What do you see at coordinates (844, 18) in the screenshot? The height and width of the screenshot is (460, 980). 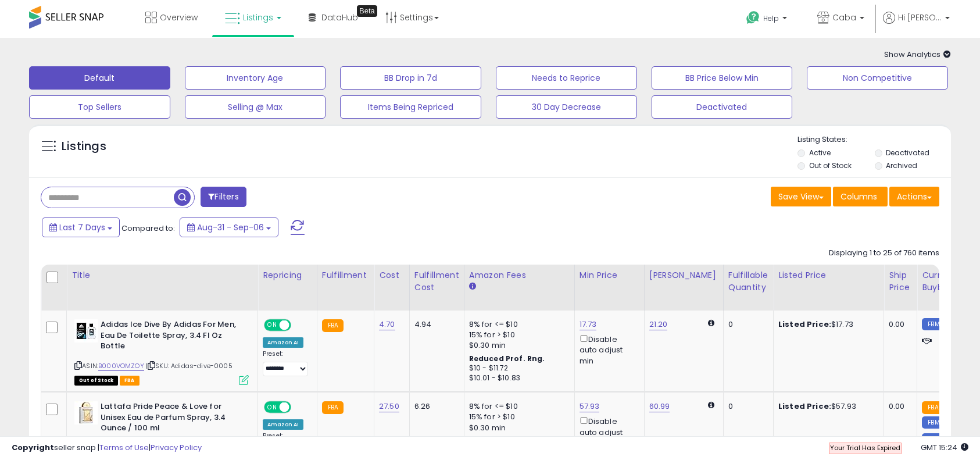 I see `span: Caba` at bounding box center [844, 18].